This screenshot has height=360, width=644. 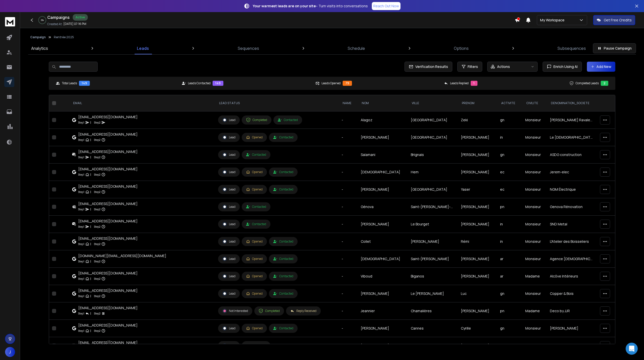 I want to click on span: J, so click(x=10, y=352).